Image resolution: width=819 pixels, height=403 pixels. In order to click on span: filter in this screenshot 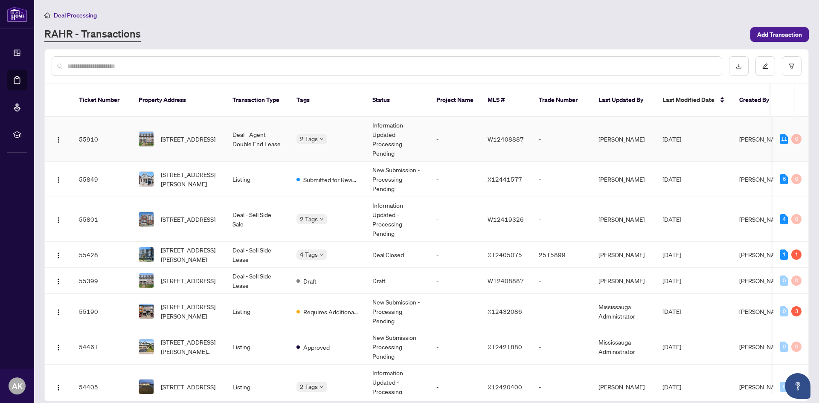, I will do `click(792, 66)`.